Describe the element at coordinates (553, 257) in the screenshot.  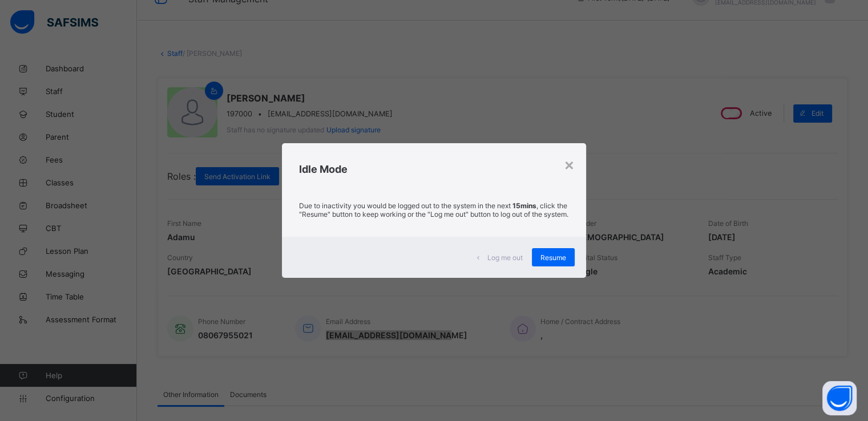
I see `span: Resume` at that location.